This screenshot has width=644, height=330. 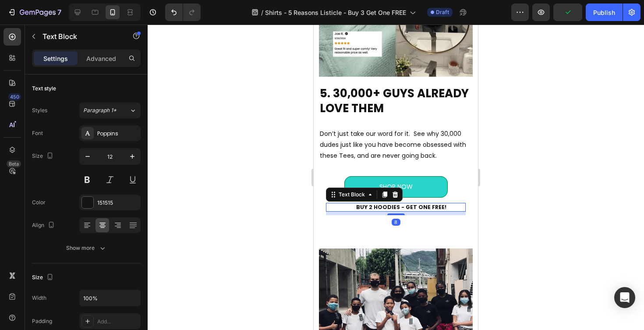 What do you see at coordinates (38, 170) in the screenshot?
I see `div: Text Block` at bounding box center [38, 170].